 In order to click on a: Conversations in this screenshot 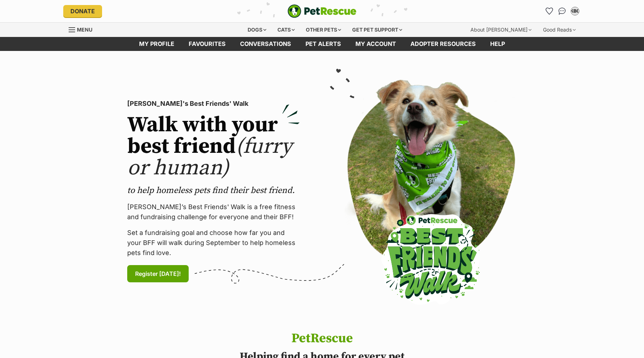, I will do `click(562, 11)`.